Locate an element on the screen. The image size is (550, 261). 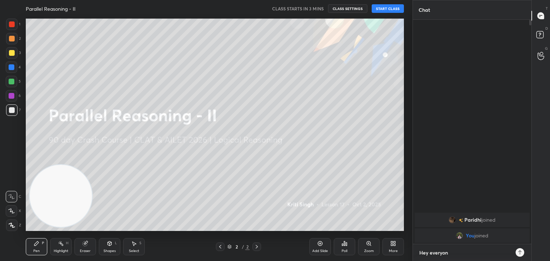
div: 3 is located at coordinates (13, 53).